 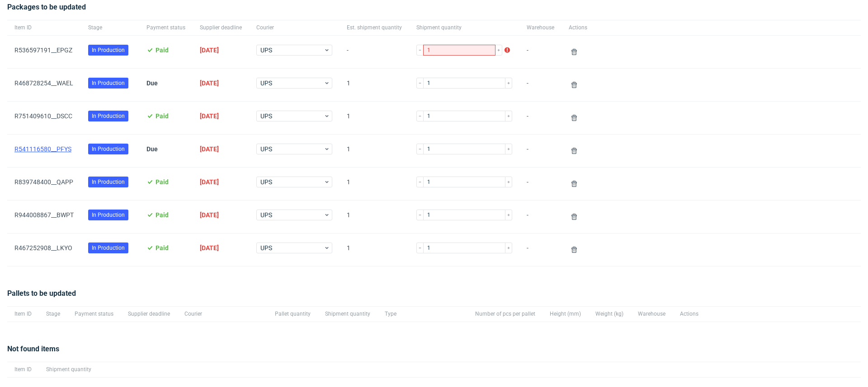 What do you see at coordinates (44, 182) in the screenshot?
I see `a: R839748400__QAPP` at bounding box center [44, 182].